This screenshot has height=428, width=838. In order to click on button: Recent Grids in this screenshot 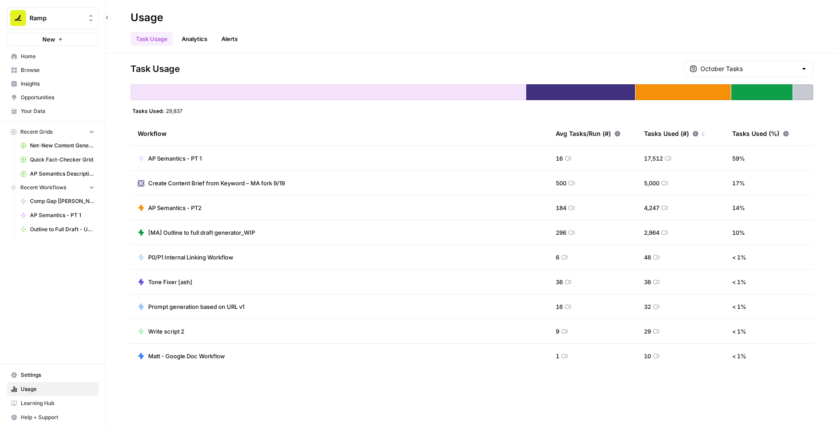, I will do `click(52, 132)`.